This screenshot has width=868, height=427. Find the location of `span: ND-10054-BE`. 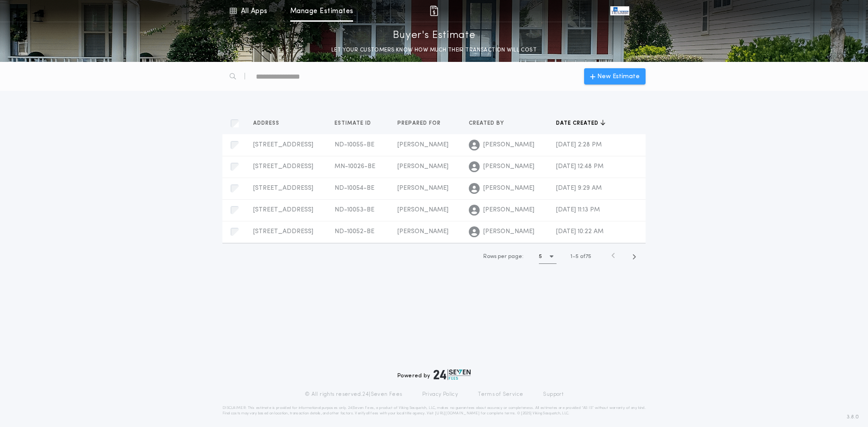

span: ND-10054-BE is located at coordinates (354, 188).